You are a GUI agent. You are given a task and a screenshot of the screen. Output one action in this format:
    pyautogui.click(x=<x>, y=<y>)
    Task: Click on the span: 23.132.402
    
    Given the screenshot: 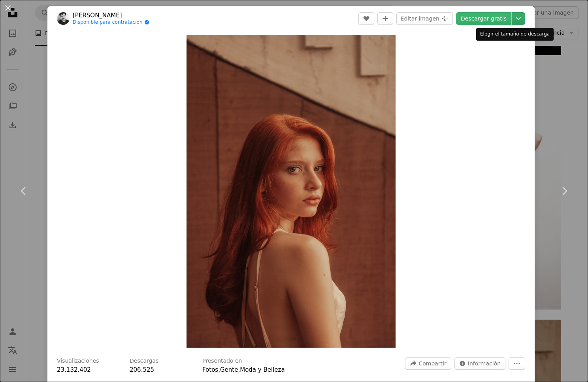 What is the action you would take?
    pyautogui.click(x=74, y=370)
    